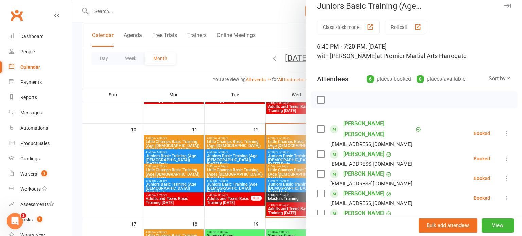  What do you see at coordinates (448, 226) in the screenshot?
I see `button: Bulk add attendees` at bounding box center [448, 226].